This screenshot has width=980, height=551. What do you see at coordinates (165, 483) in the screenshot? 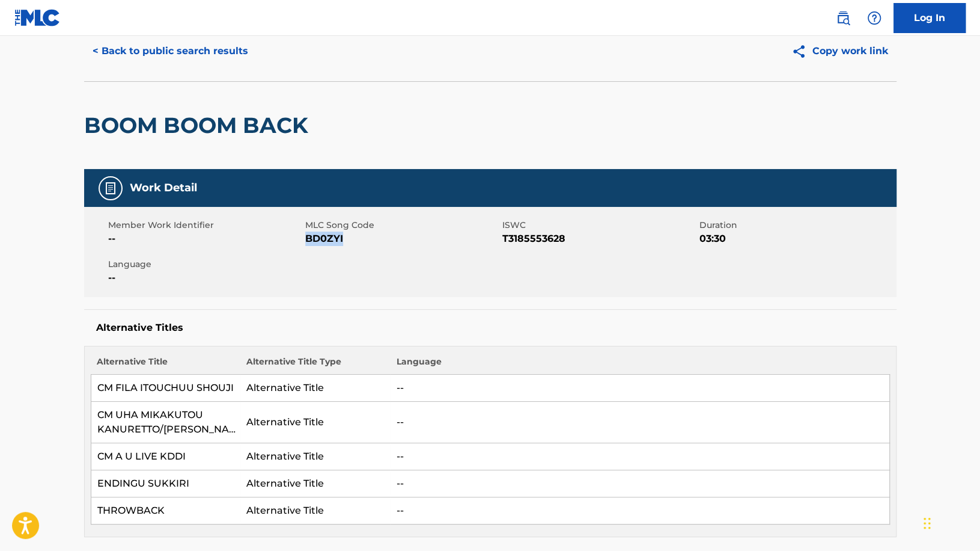
I see `td: ENDINGU SUKKIRI` at bounding box center [165, 483].